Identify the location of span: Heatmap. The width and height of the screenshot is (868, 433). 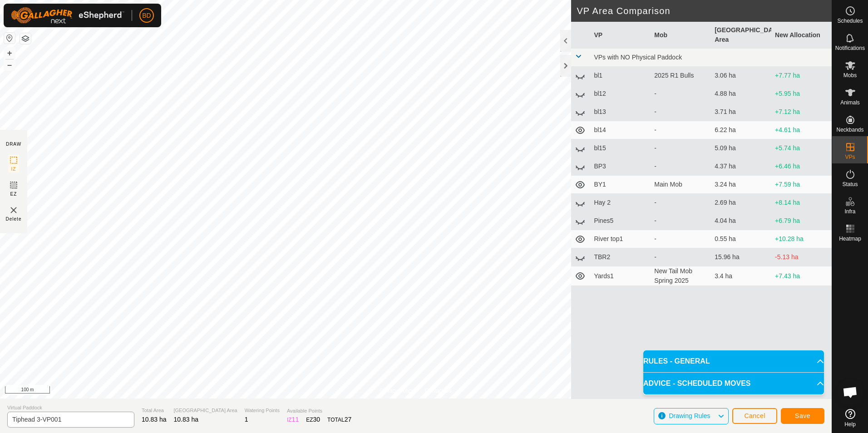
(850, 239).